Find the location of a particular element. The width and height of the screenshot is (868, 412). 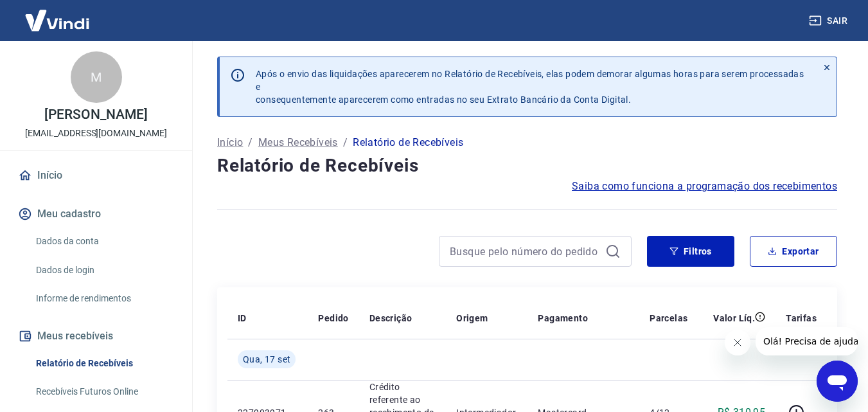

button: Exportar is located at coordinates (794, 252).